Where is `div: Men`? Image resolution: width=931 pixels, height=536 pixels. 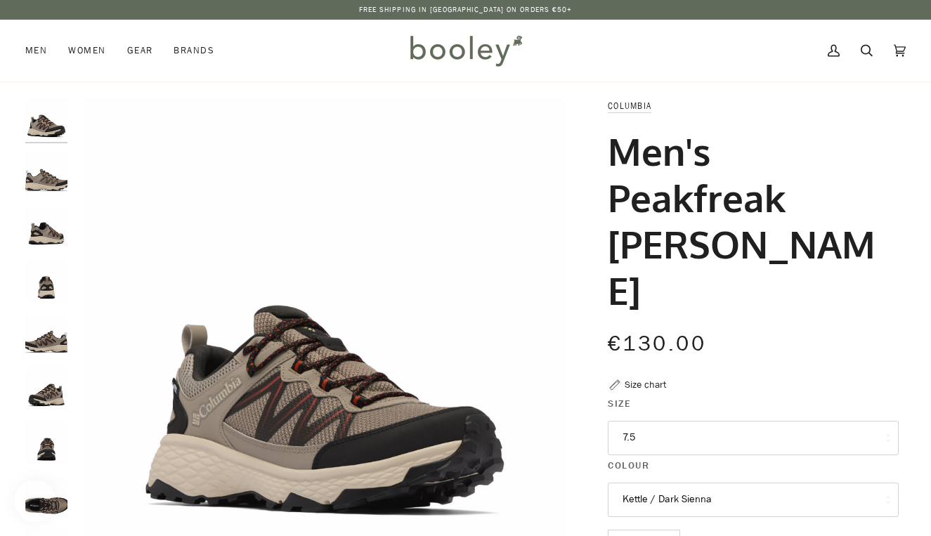
div: Men is located at coordinates (41, 51).